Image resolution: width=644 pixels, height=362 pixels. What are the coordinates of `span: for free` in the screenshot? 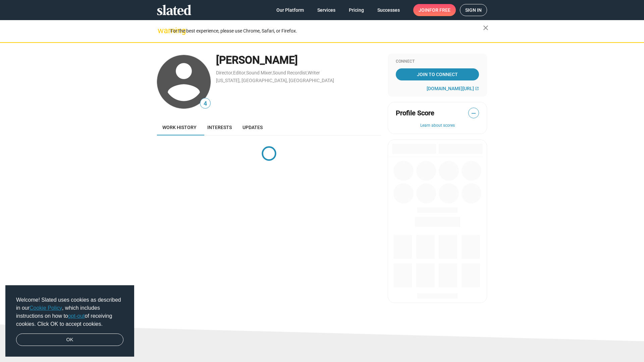 It's located at (440, 10).